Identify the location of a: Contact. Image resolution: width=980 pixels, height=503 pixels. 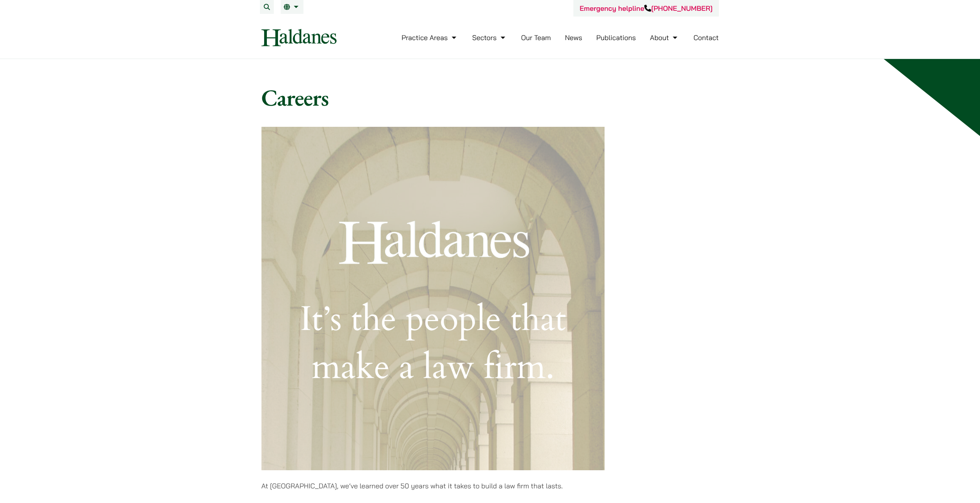
(706, 38).